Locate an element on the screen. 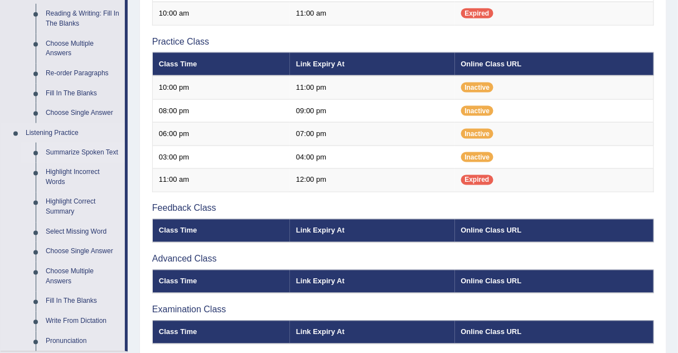 The height and width of the screenshot is (353, 678). td: 08:00 pm is located at coordinates (222, 111).